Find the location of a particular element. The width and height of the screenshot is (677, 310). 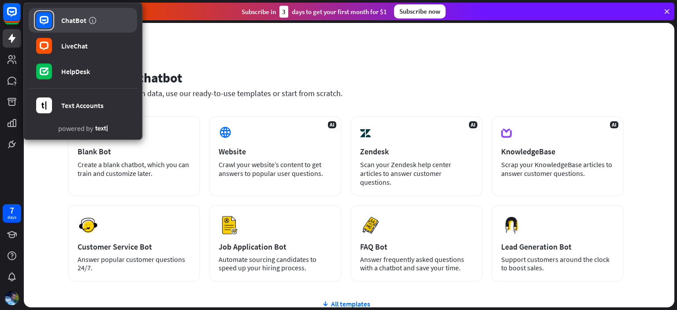

div: Blank Bot is located at coordinates (134, 151).